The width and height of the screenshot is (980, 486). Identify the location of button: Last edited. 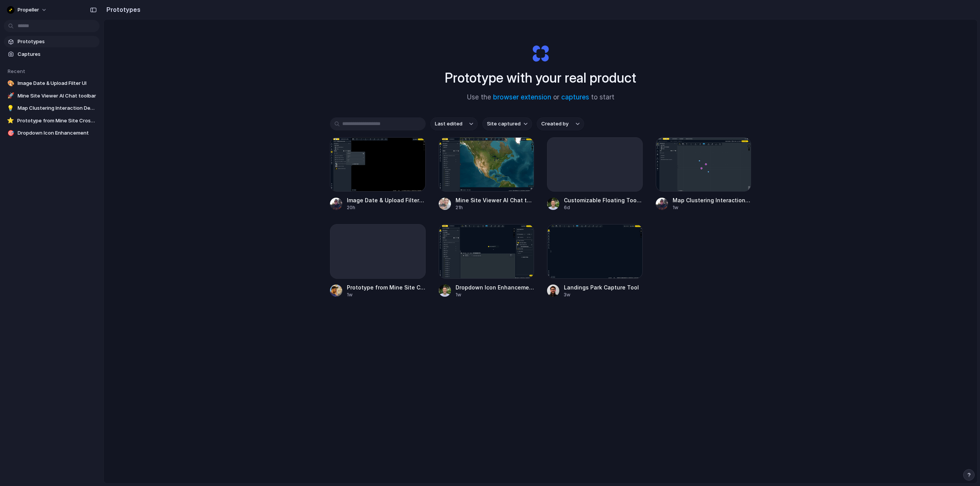
(454, 124).